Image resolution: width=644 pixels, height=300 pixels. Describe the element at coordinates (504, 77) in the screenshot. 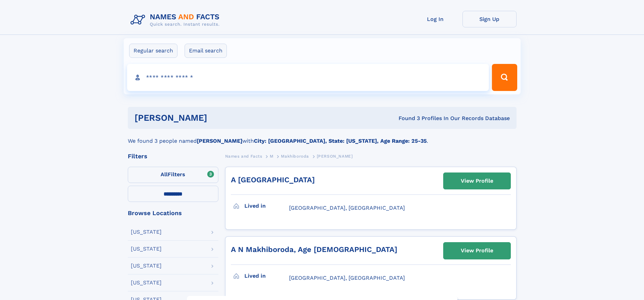

I see `button: Search Button` at that location.